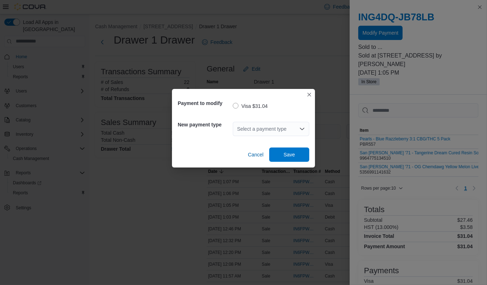 This screenshot has width=487, height=285. Describe the element at coordinates (250, 106) in the screenshot. I see `label: Visa $31.04` at that location.